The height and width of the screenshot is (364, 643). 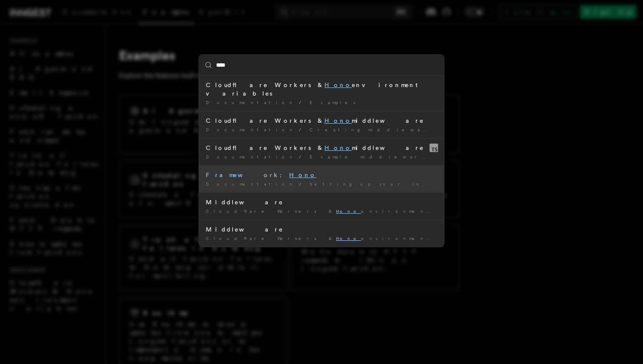 What do you see at coordinates (335, 102) in the screenshot?
I see `span: Examples` at bounding box center [335, 102].